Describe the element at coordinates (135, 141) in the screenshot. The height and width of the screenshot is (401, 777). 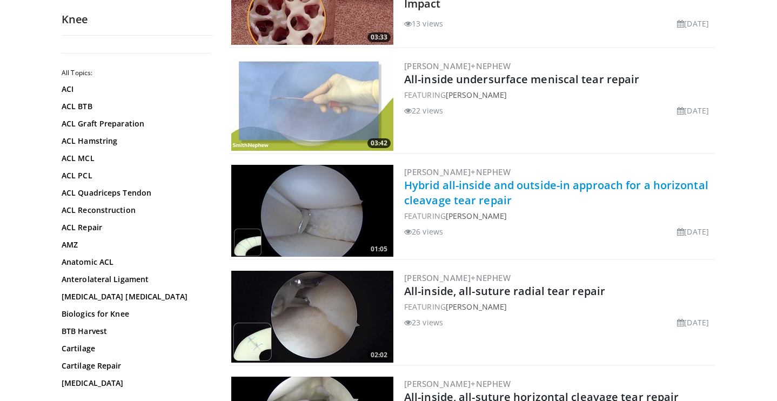
I see `a: ACL Hamstring` at that location.